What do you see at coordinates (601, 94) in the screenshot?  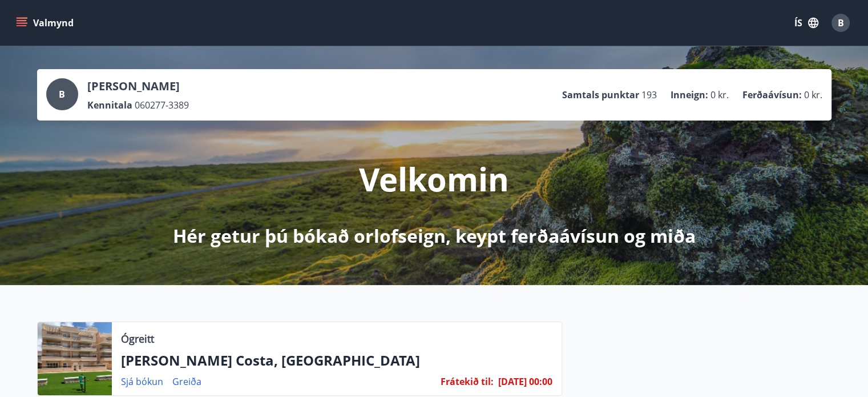 I see `p: Samtals punktar` at bounding box center [601, 94].